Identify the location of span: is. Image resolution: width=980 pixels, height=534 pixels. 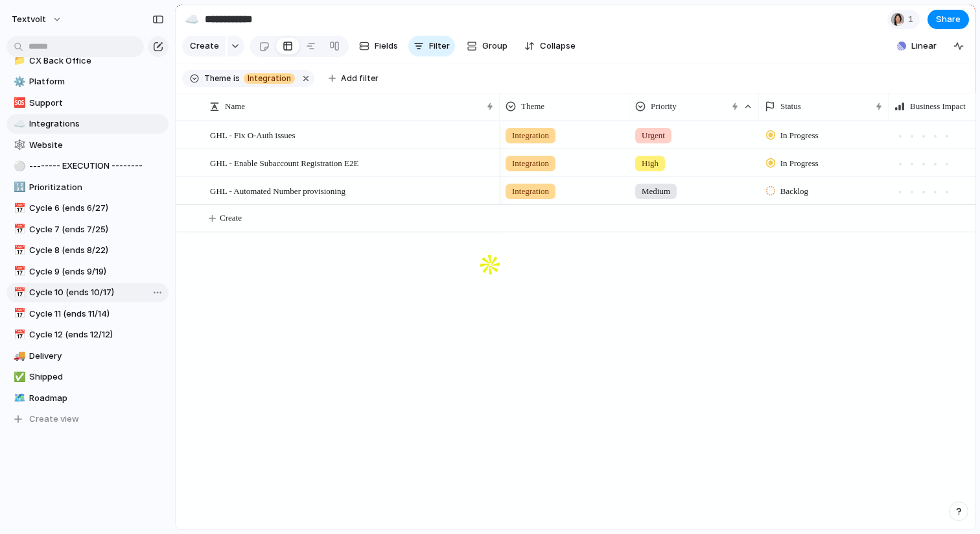
(237, 79).